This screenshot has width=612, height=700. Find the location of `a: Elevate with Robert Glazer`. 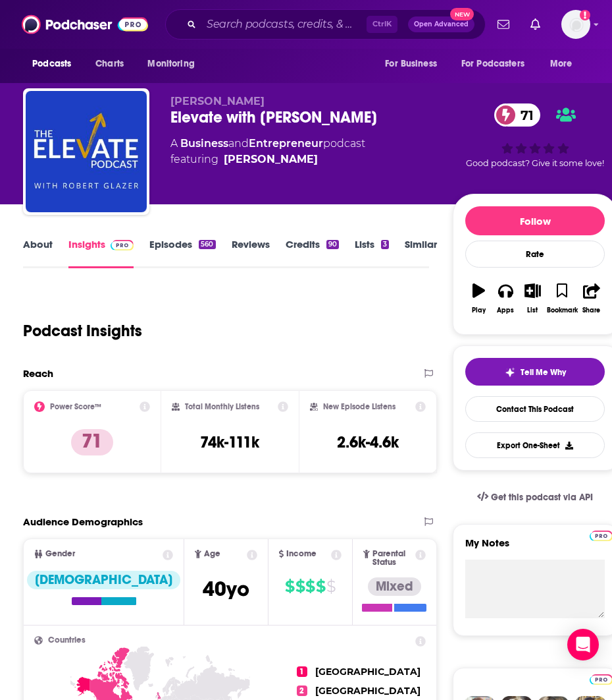

a: Elevate with Robert Glazer is located at coordinates (86, 152).